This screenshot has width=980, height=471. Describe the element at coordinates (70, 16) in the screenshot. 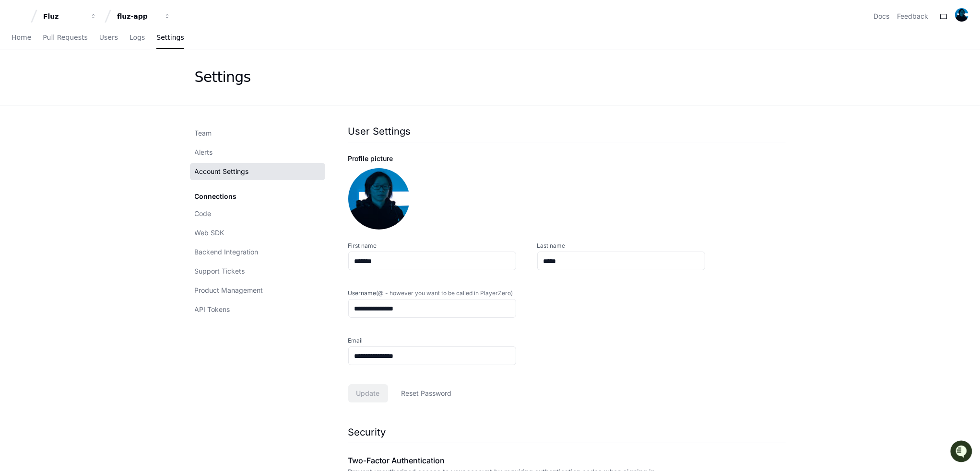

I see `button: Fluz` at that location.